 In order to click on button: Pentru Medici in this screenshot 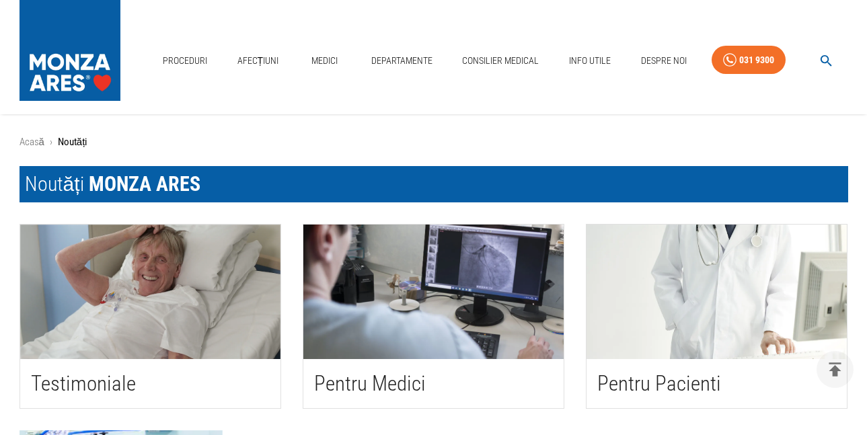, I will do `click(433, 316)`.